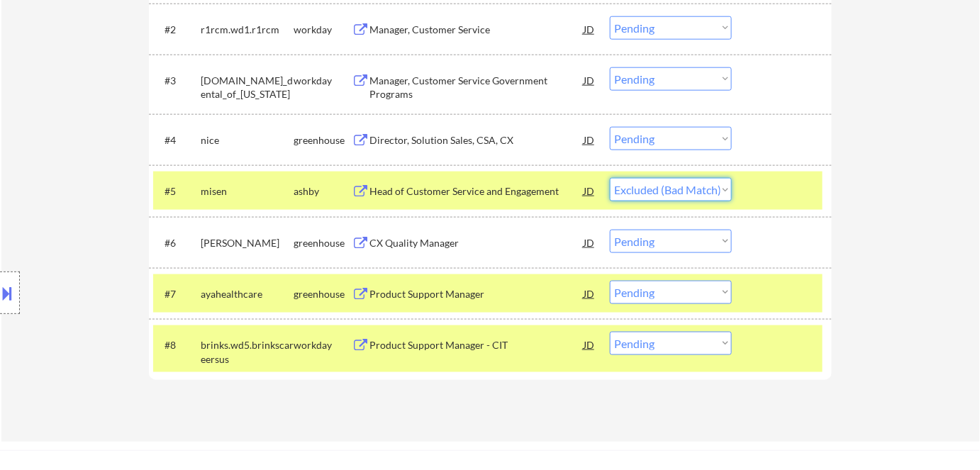  What do you see at coordinates (177, 30) in the screenshot?
I see `div: #2` at bounding box center [177, 30].